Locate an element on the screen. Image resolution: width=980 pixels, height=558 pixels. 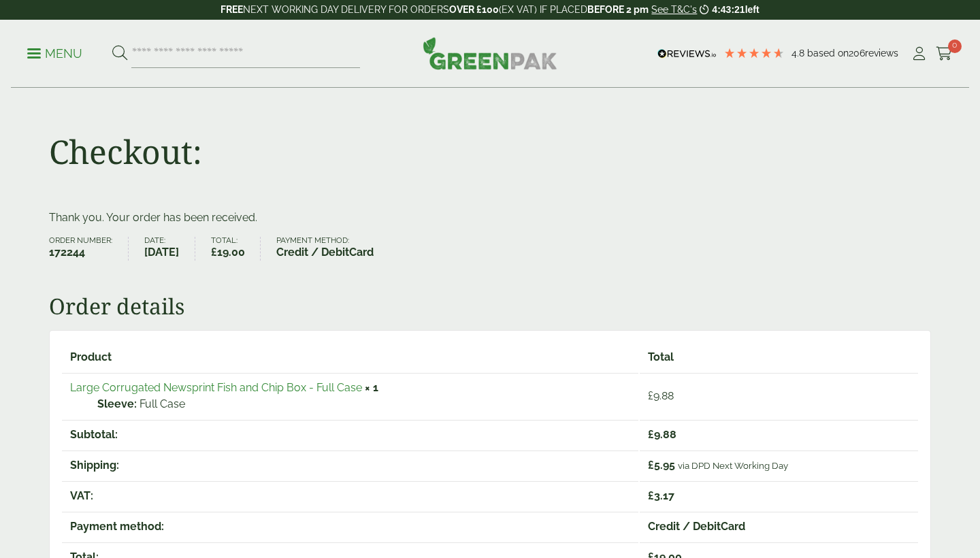
small: via DPD Next Working Day is located at coordinates (733, 466).